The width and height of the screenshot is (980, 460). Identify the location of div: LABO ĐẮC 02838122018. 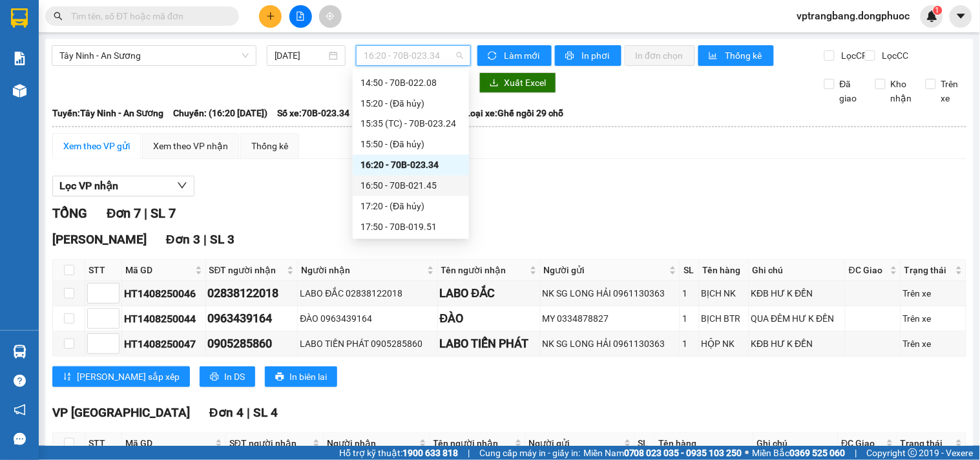
(367, 293).